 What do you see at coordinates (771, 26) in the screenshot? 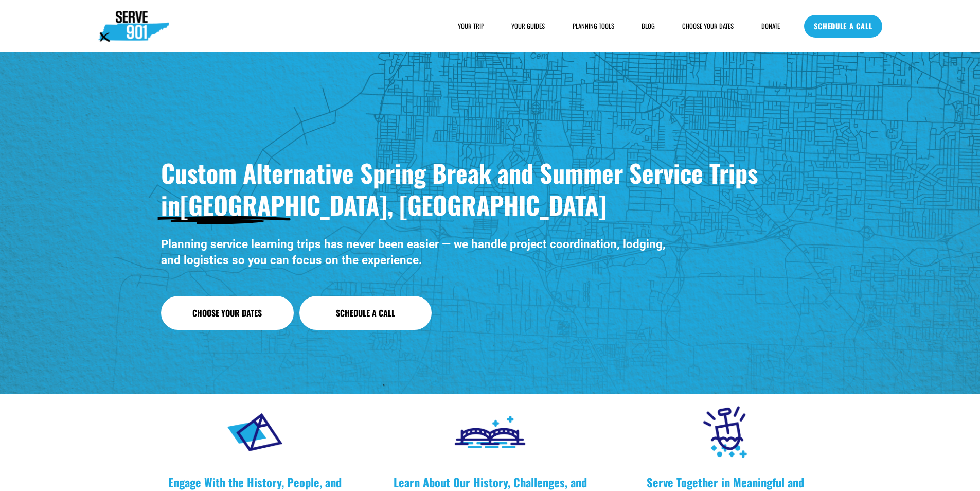
I see `a: DONATE` at bounding box center [771, 26].